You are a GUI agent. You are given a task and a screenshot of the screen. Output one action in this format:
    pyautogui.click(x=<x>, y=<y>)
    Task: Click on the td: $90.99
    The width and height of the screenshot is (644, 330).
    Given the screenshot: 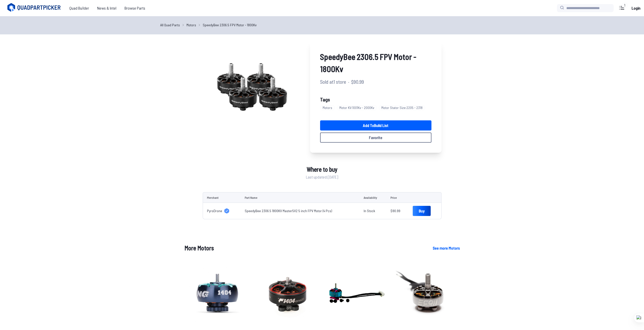 What is the action you would take?
    pyautogui.click(x=397, y=211)
    